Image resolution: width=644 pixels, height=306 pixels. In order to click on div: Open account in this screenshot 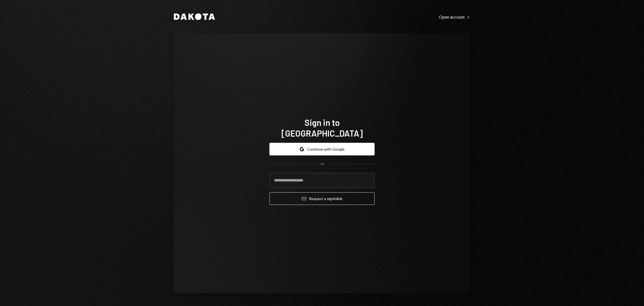, I will do `click(455, 17)`.